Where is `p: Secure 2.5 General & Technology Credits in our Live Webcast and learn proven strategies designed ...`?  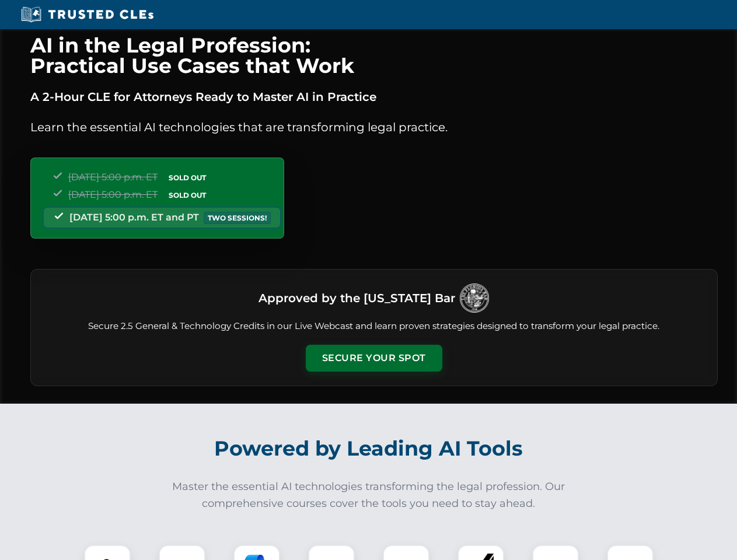
p: Secure 2.5 General & Technology Credits in our Live Webcast and learn proven strategies designed ... is located at coordinates (374, 326).